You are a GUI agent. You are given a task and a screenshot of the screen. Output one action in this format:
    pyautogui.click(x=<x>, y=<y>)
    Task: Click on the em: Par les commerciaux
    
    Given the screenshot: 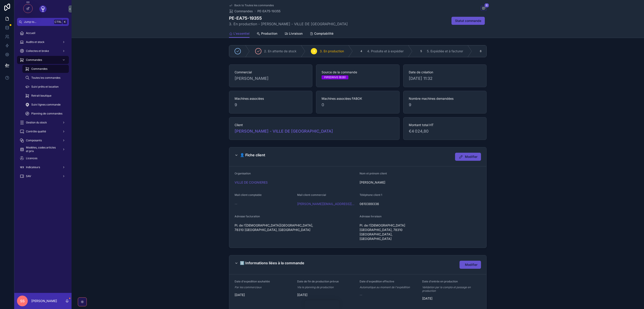 What is the action you would take?
    pyautogui.click(x=248, y=287)
    